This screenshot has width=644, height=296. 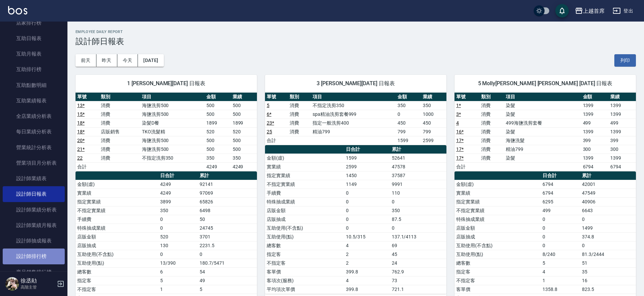 What do you see at coordinates (34, 210) in the screenshot?
I see `a: 設計師業績分析表` at bounding box center [34, 210].